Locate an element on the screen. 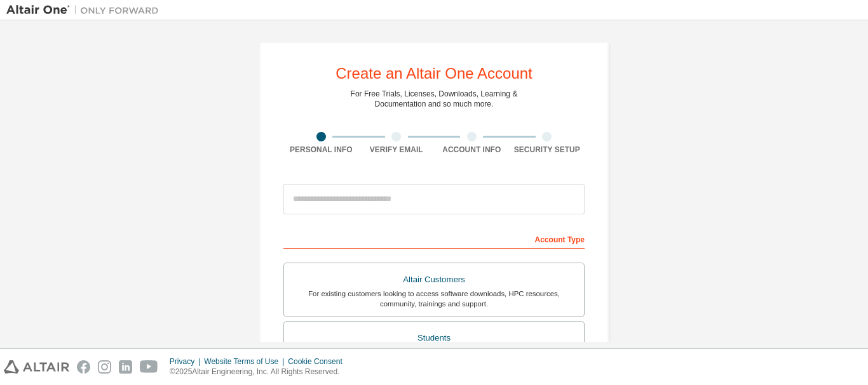  div: Altair Customers is located at coordinates (434, 280).